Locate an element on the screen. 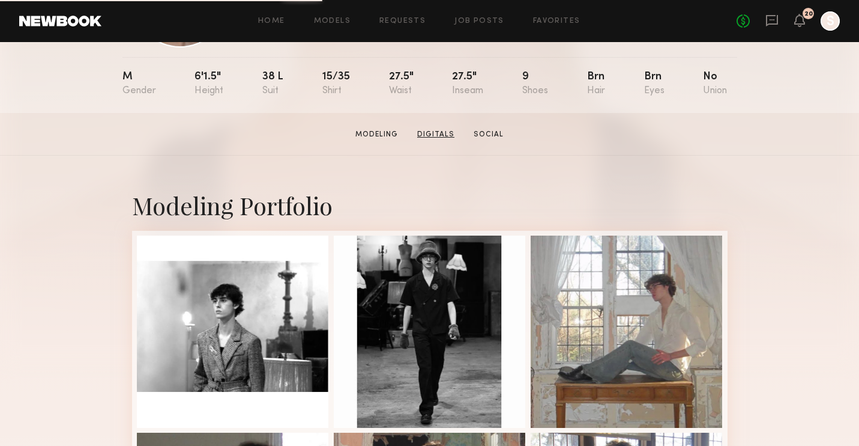 Image resolution: width=859 pixels, height=446 pixels. a: Social is located at coordinates (489, 135).